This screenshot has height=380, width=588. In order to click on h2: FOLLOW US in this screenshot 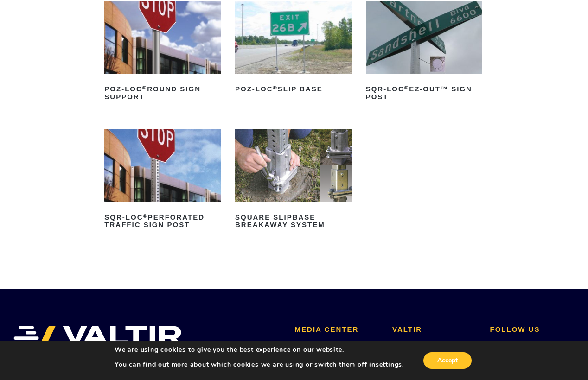, I will do `click(532, 330)`.